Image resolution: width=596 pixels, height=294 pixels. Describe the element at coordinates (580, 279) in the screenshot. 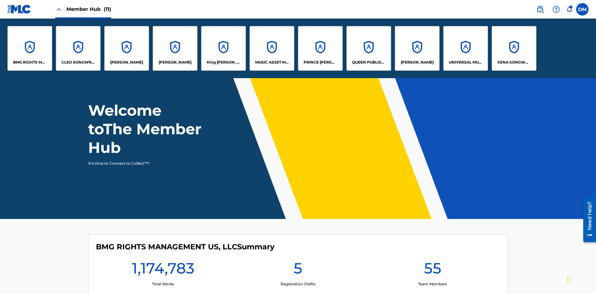

I see `div: Chat Widget` at that location.